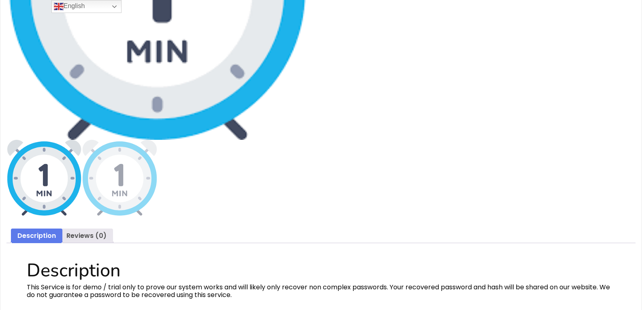 Image resolution: width=642 pixels, height=310 pixels. Describe the element at coordinates (36, 236) in the screenshot. I see `a: Description` at that location.